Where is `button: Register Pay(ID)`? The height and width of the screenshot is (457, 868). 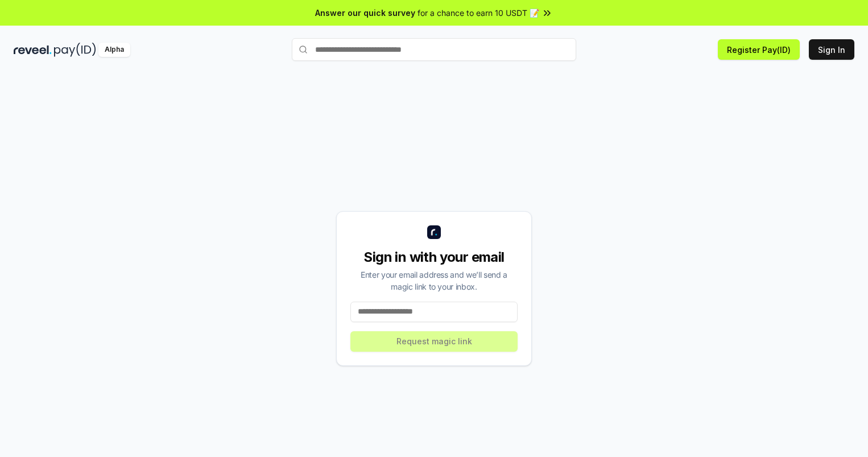
button: Register Pay(ID) is located at coordinates (759, 49).